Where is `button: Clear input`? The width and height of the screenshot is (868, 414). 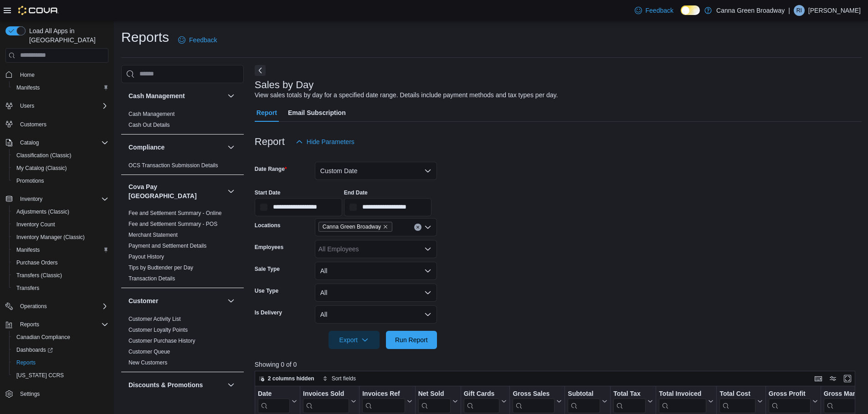 button: Clear input is located at coordinates (417, 227).